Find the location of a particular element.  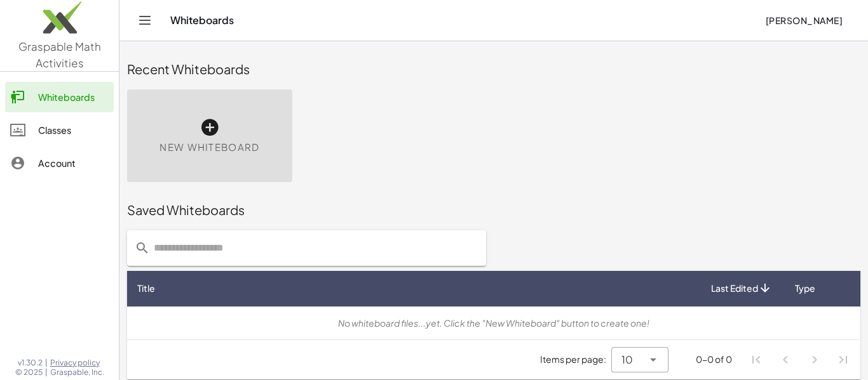

div: Whiteboards is located at coordinates (73, 97).